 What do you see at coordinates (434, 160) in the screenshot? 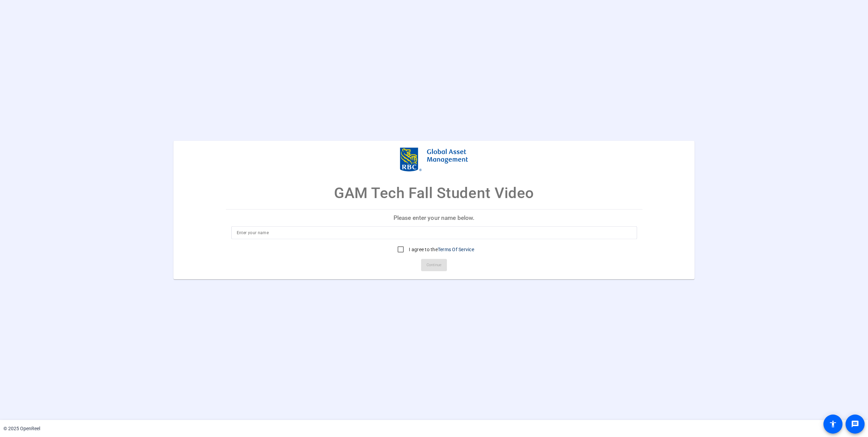
I see `img: company-logo` at bounding box center [434, 160].